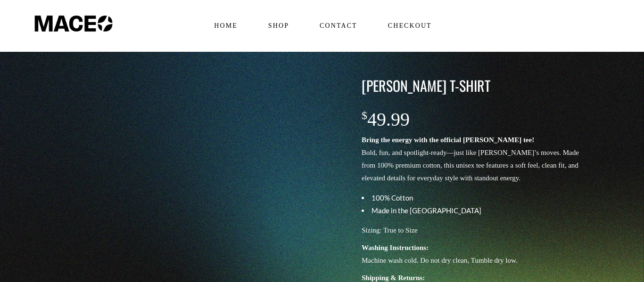 This screenshot has width=644, height=282. I want to click on p: Machine wash cold. Do not dry clean, Tumble dry low., so click(471, 254).